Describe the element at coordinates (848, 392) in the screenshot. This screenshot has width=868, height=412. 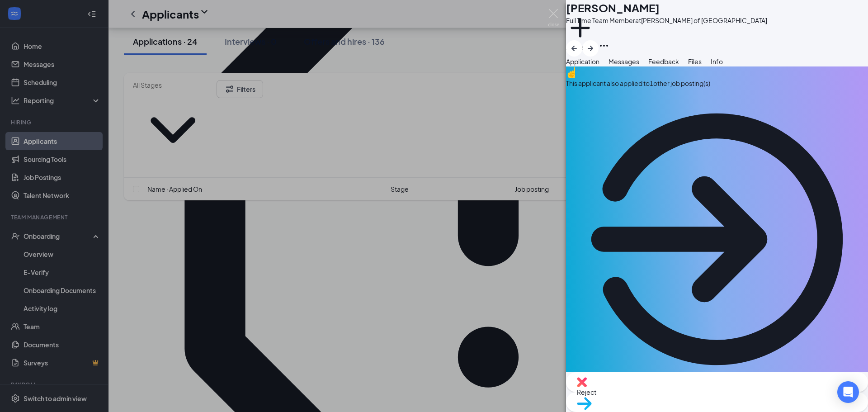
I see `div: Open Intercom Messenger` at that location.